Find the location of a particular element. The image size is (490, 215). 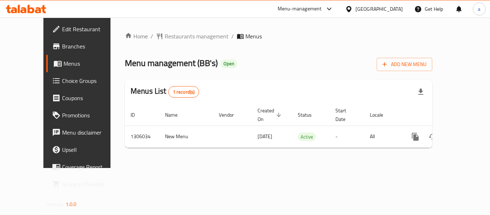

span: Locale is located at coordinates (381, 115).